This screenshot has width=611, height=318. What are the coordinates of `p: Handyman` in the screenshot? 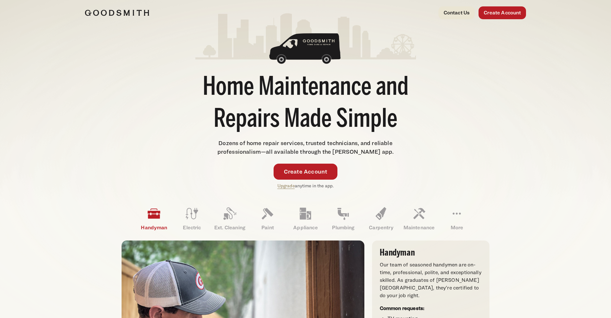 It's located at (154, 228).